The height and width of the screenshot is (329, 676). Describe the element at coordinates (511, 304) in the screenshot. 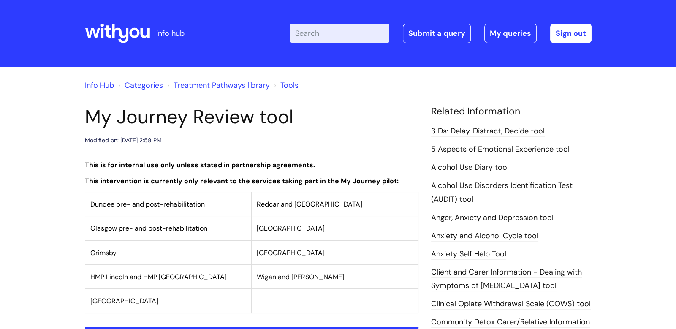

I see `a: Clinical Opiate Withdrawal Scale (COWS) tool` at that location.